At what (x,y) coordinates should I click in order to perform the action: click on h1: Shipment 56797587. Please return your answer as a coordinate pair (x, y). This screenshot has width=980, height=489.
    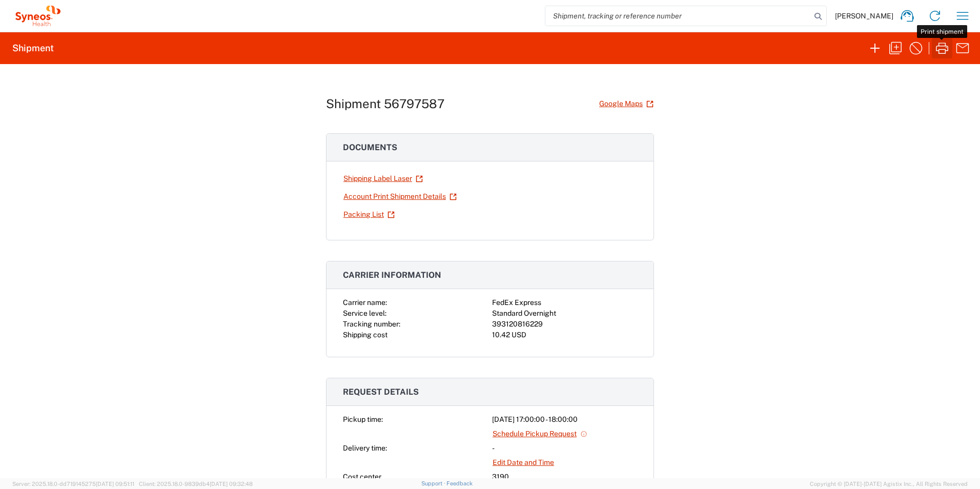
    Looking at the image, I should click on (385, 103).